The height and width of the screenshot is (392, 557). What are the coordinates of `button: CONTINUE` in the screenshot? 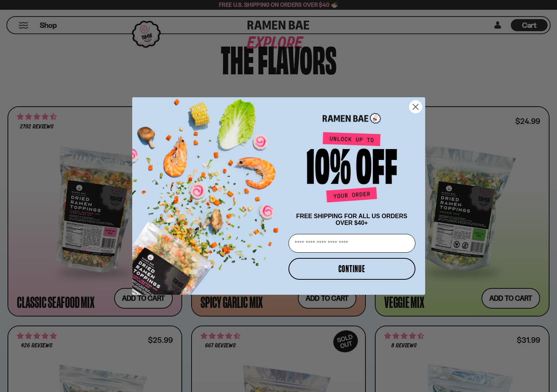 It's located at (352, 269).